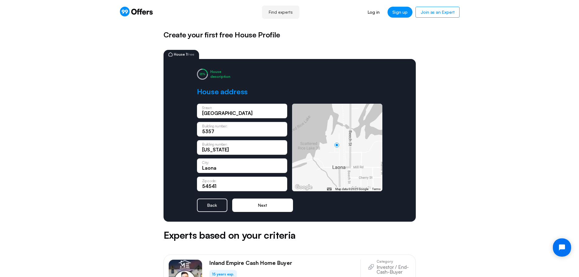 The height and width of the screenshot is (277, 579). What do you see at coordinates (376, 189) in the screenshot?
I see `a: Terms (opens in new tab)` at bounding box center [376, 189].